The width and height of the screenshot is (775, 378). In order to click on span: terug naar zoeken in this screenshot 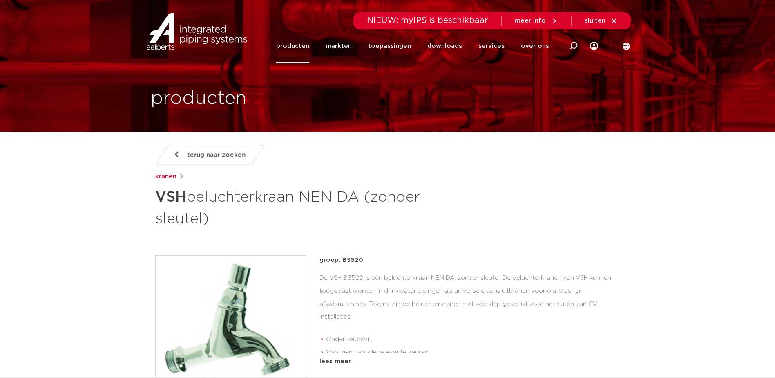, I will do `click(216, 155)`.